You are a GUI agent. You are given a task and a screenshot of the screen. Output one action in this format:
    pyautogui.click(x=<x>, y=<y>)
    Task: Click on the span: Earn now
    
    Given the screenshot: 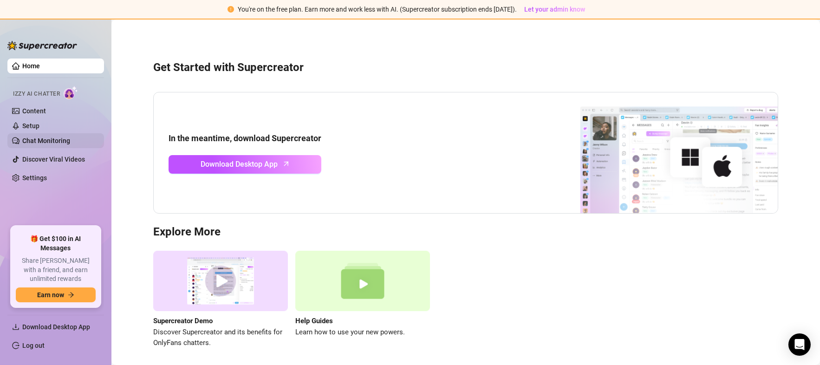 What is the action you would take?
    pyautogui.click(x=51, y=295)
    